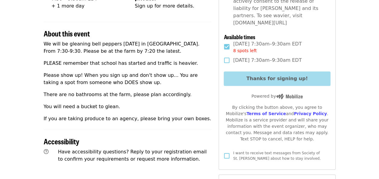 This screenshot has width=379, height=179. Describe the element at coordinates (240, 37) in the screenshot. I see `span: Available times` at that location.